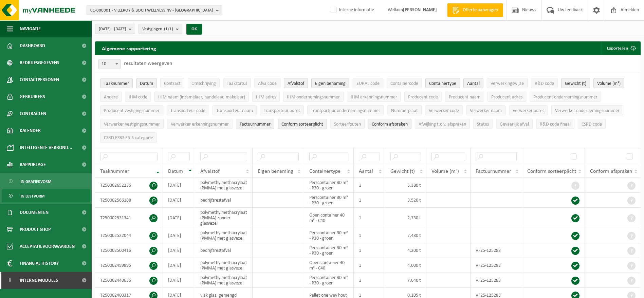 This screenshot has width=644, height=298. Describe the element at coordinates (235, 111) in the screenshot. I see `span: Transporteur naam` at that location.